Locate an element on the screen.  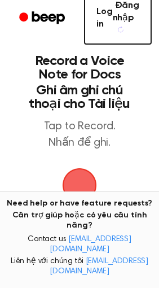
sider-trans-text: Đăng nhập is located at coordinates (126, 12).